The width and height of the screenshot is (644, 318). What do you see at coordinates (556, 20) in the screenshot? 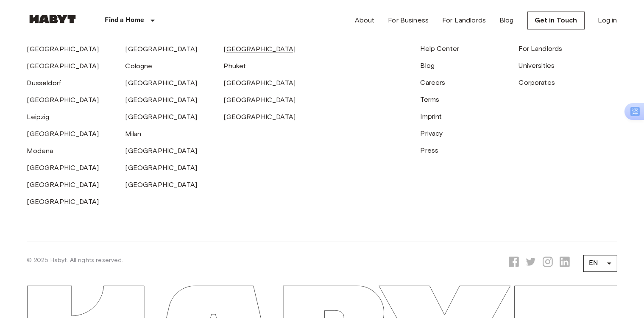
I see `a: Get in Touch` at bounding box center [556, 20].